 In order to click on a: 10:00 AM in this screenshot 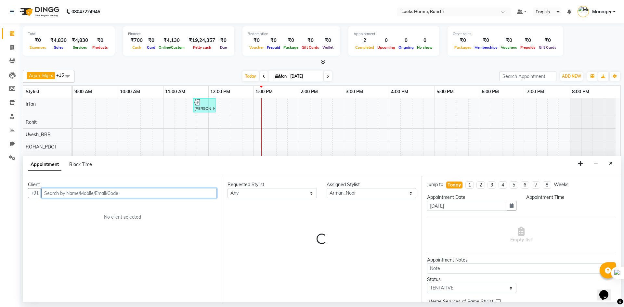, I will do `click(130, 92)`.